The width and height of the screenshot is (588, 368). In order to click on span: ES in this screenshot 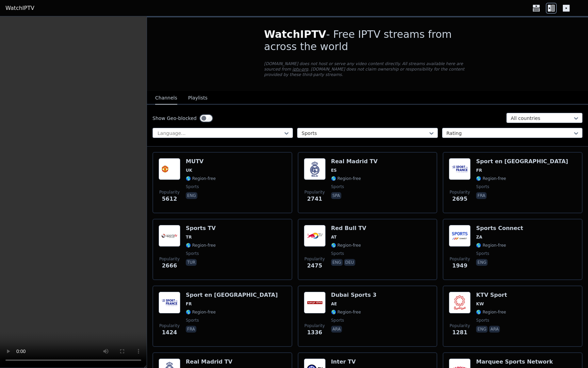, I will do `click(334, 170)`.